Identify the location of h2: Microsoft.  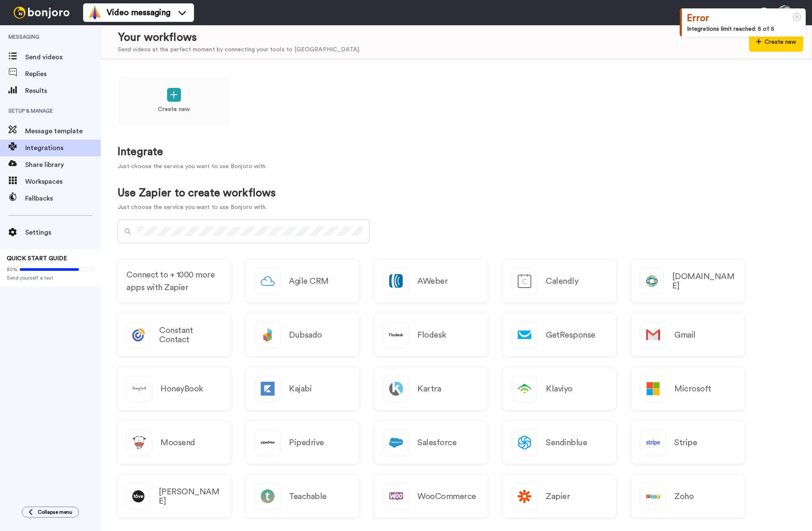
(693, 389).